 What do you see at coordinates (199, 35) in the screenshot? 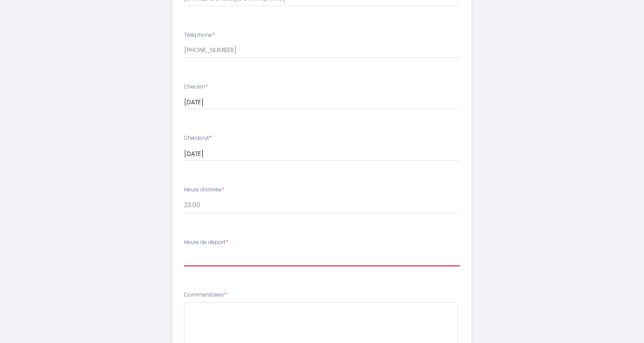
I see `label: Téléphone` at bounding box center [199, 35].